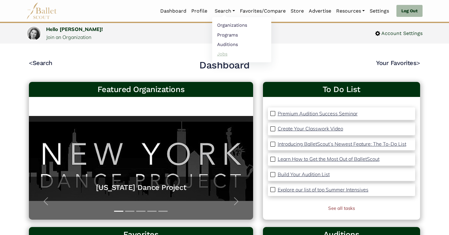 Image resolution: width=449 pixels, height=235 pixels. What do you see at coordinates (341, 208) in the screenshot?
I see `a: See all tasks` at bounding box center [341, 208].